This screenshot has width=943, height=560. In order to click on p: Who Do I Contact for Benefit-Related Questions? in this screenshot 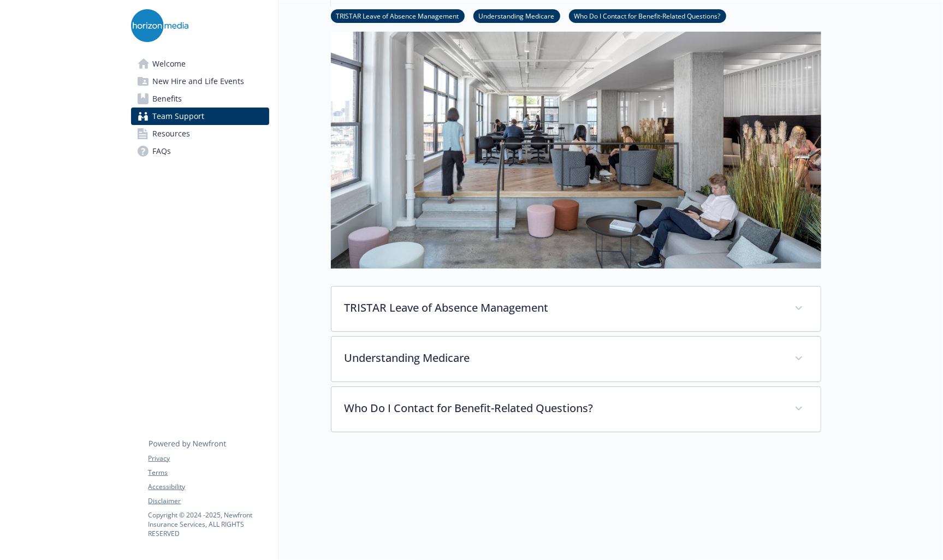, I will do `click(563, 408)`.